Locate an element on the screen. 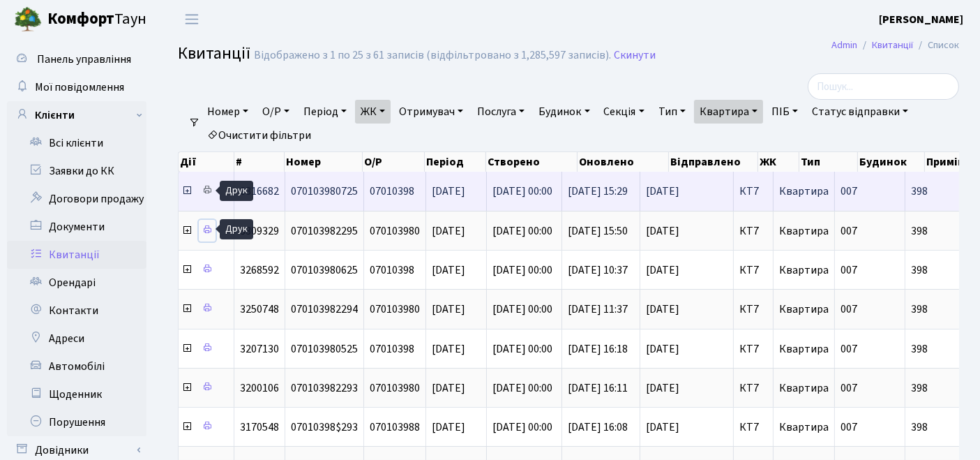  a: Заявки до КК is located at coordinates (77, 171).